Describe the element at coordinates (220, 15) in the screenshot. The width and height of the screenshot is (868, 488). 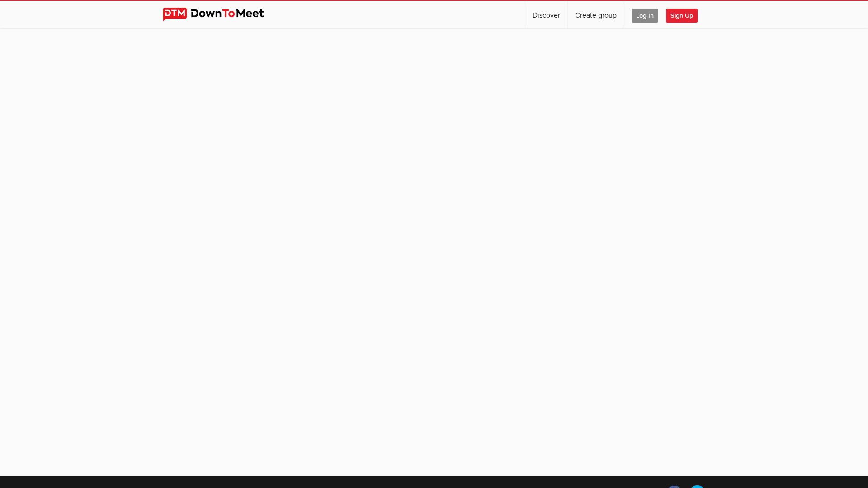
I see `img: DownToMeet` at that location.